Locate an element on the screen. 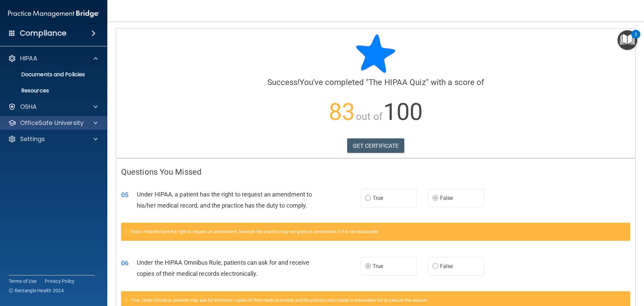  span: True. Under Omnibus, patients may ask for electronic copies of their medical records and the prac... is located at coordinates (279, 300).